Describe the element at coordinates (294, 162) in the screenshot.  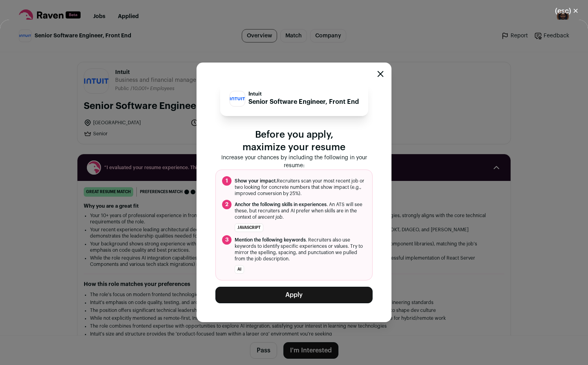
I see `p: Increase your chances by including the following in your resume:` at that location.